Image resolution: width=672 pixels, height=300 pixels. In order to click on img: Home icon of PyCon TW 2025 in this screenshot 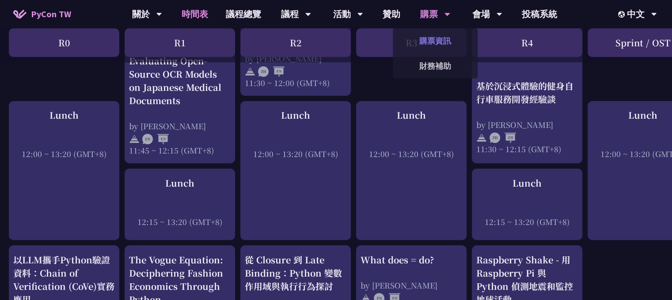, I will do `click(20, 14)`.